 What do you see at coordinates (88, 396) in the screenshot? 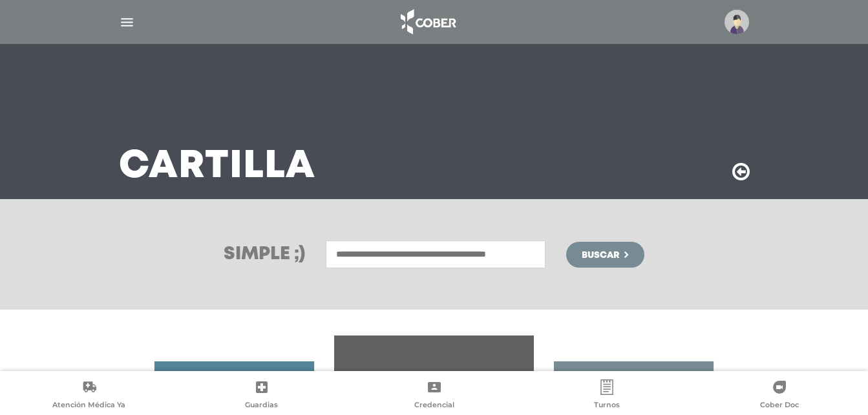
I see `a: Atención Médica Ya` at bounding box center [88, 396].